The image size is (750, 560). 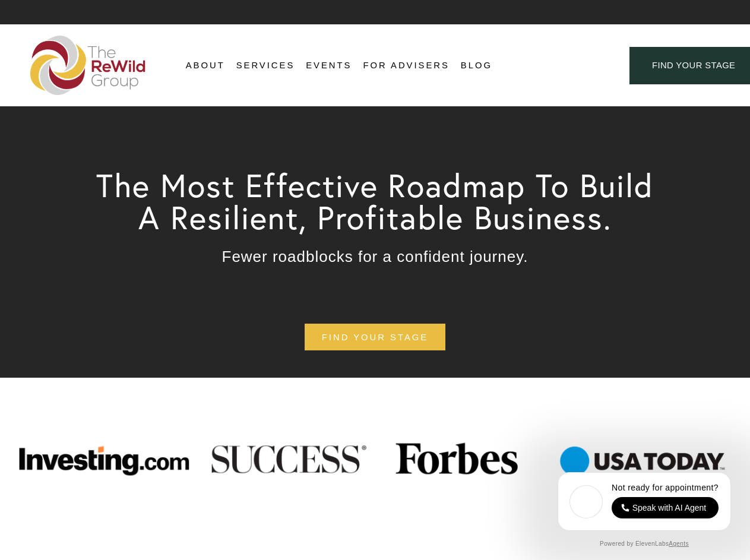 I want to click on span: The Most Effective Roadmap To Build A Resilient, Profitable Business., so click(x=380, y=201).